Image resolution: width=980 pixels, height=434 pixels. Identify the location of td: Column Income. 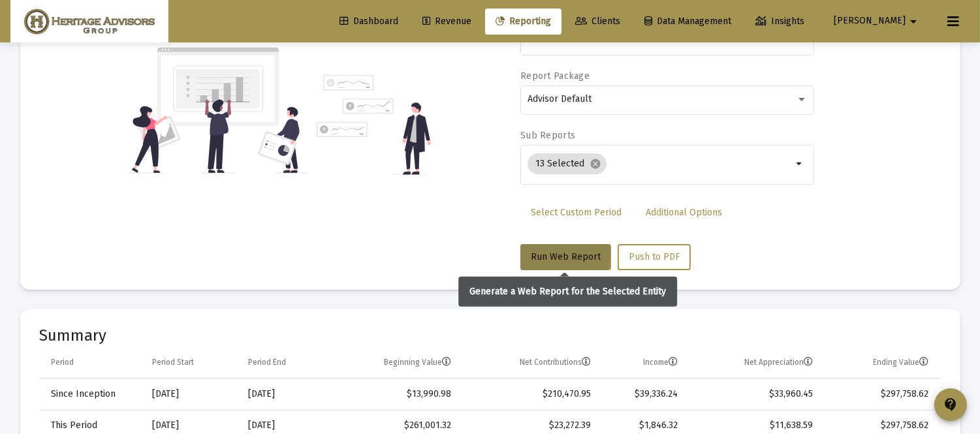
(643, 363).